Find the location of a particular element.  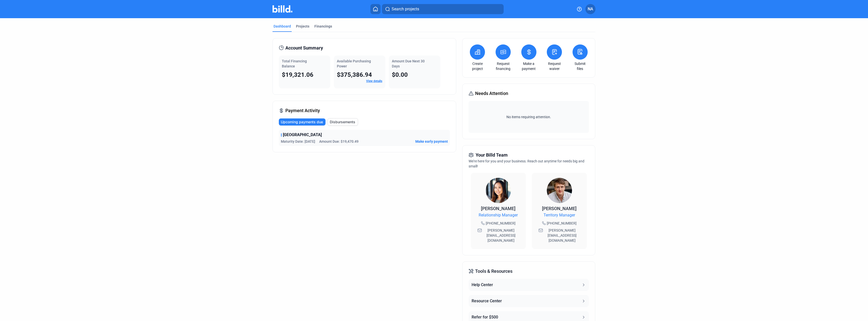

div: Dashboard is located at coordinates (282, 26).